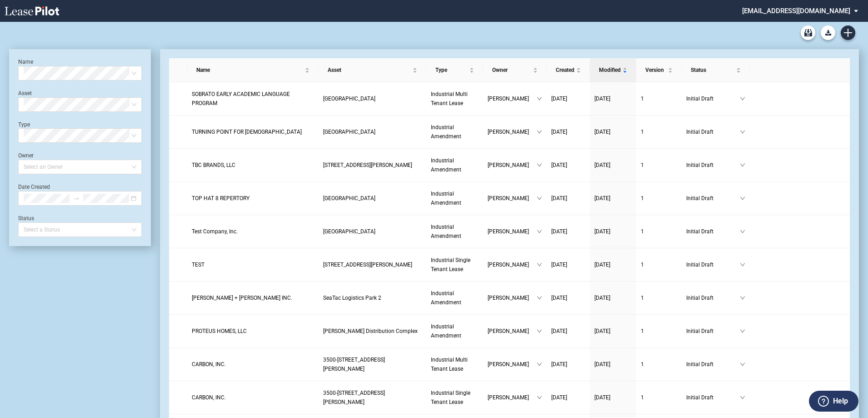 This screenshot has height=418, width=868. Describe the element at coordinates (372, 70) in the screenshot. I see `th: Asset` at that location.